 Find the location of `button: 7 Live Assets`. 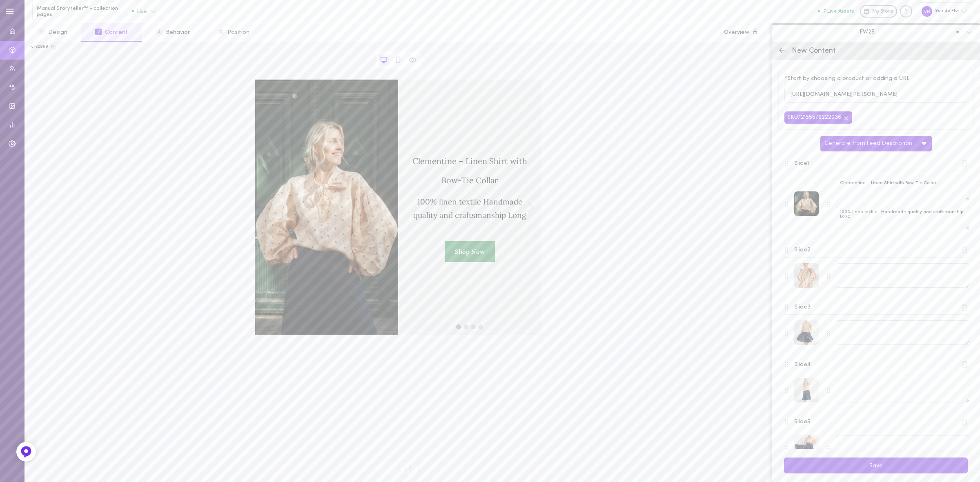

button: 7 Live Assets is located at coordinates (836, 11).